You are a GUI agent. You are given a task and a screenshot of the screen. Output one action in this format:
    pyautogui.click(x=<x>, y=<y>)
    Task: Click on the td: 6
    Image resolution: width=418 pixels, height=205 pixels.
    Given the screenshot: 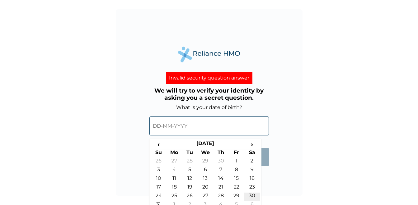 What is the action you would take?
    pyautogui.click(x=205, y=171)
    